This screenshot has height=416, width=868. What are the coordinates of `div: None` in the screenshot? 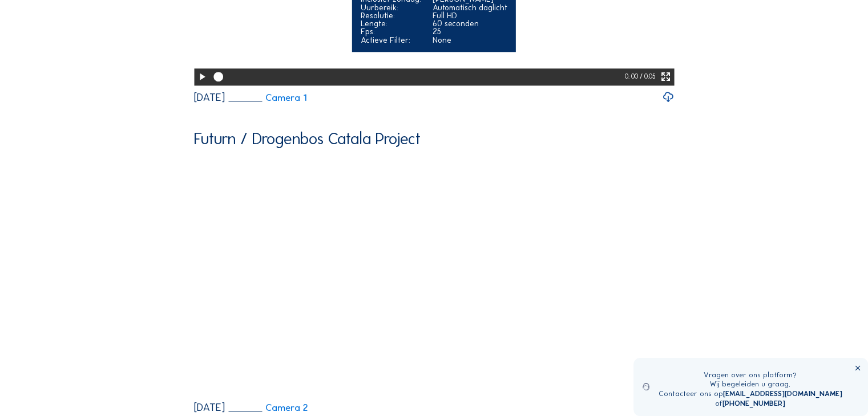 It's located at (469, 40).